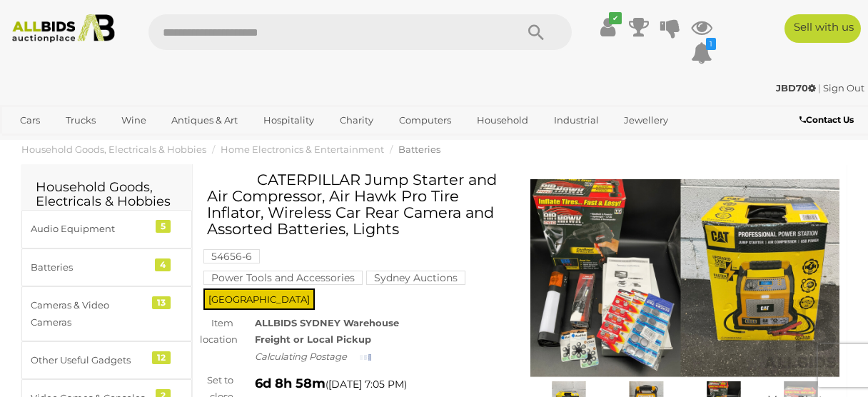 The image size is (868, 397). Describe the element at coordinates (283, 278) in the screenshot. I see `a: Power Tools and Accessories` at that location.